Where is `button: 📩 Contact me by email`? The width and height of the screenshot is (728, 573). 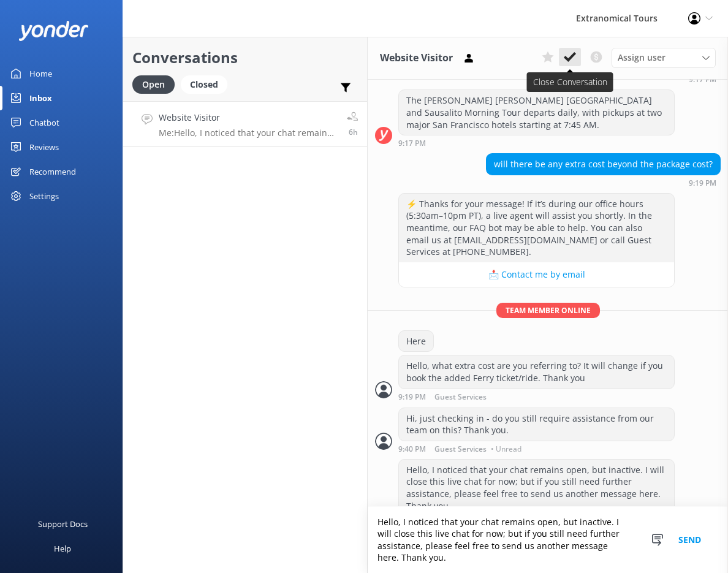
button: 📩 Contact me by email is located at coordinates (537, 274).